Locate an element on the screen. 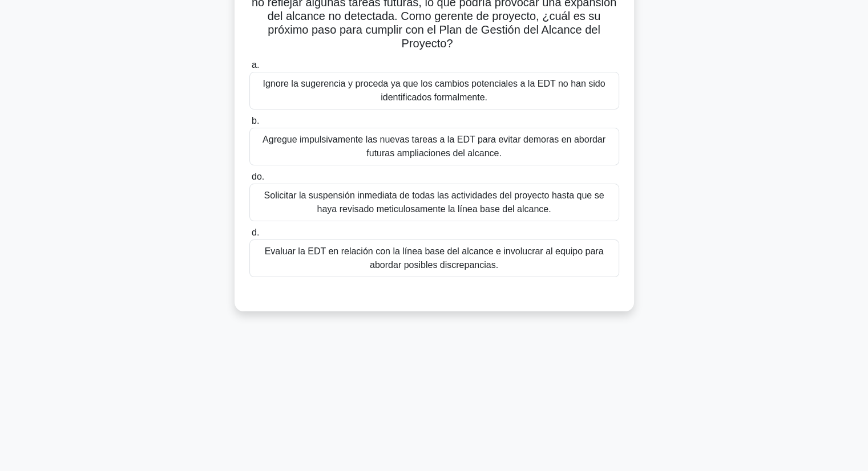 The image size is (868, 471). font: a. is located at coordinates (255, 65).